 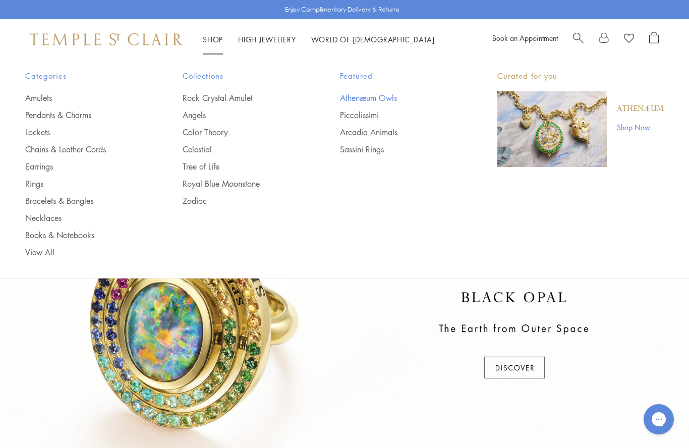 What do you see at coordinates (398, 149) in the screenshot?
I see `a: Sassini Rings` at bounding box center [398, 149].